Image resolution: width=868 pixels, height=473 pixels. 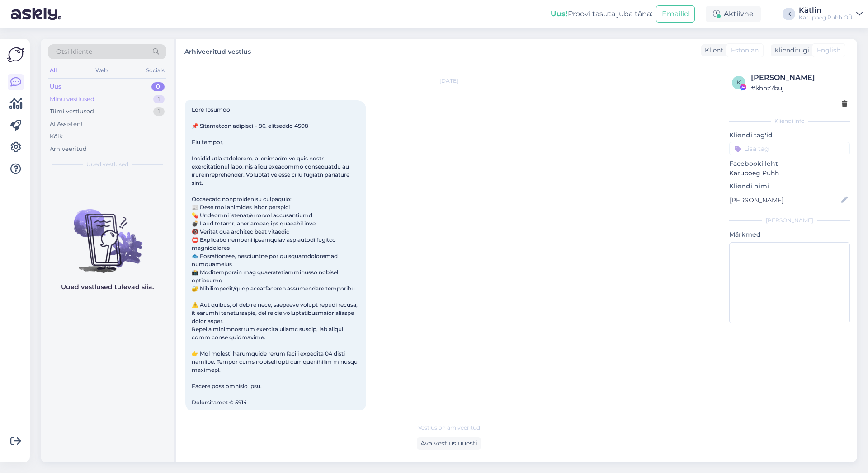 What do you see at coordinates (789, 163) in the screenshot?
I see `p: Facebooki leht` at bounding box center [789, 163].